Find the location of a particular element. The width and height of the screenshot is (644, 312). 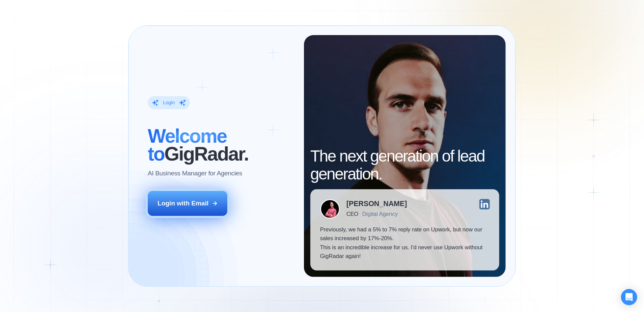

div: Digital Agency is located at coordinates (380, 214).